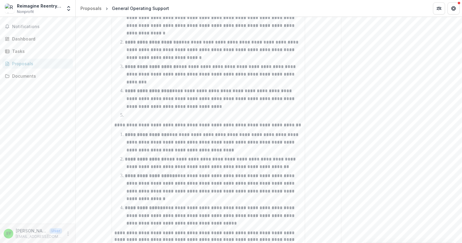  I want to click on button: More, so click(68, 234).